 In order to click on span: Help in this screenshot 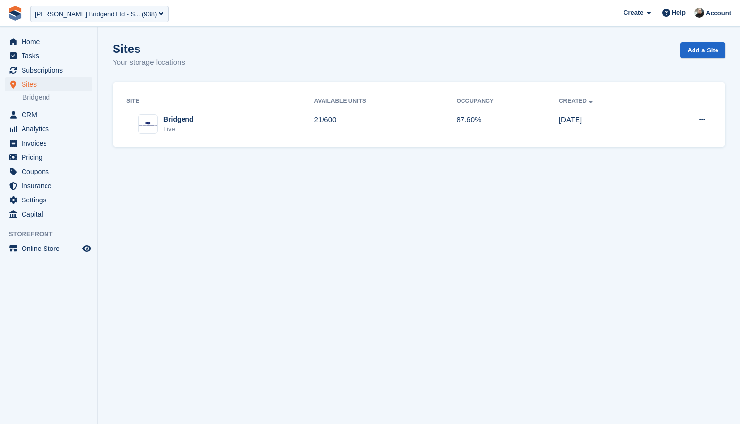, I will do `click(679, 13)`.